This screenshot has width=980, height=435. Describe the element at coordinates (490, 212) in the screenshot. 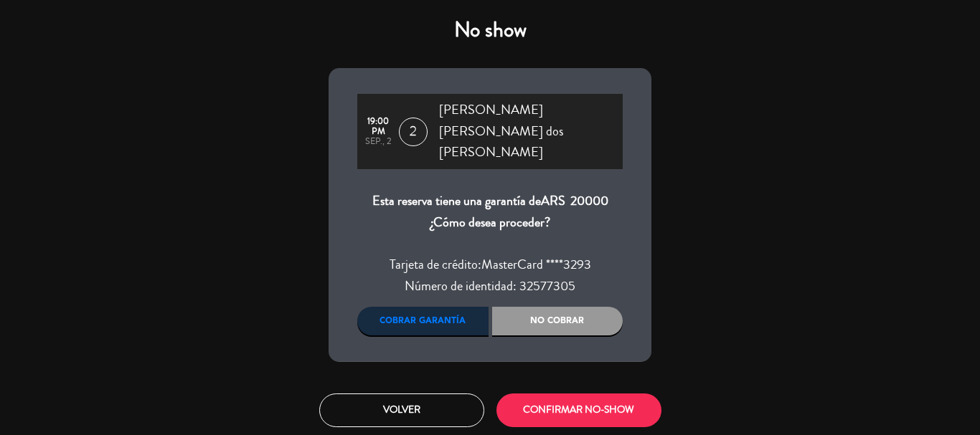

I see `div: Esta reserva tiene una garantía de ¿Cómo desea proceder?` at that location.